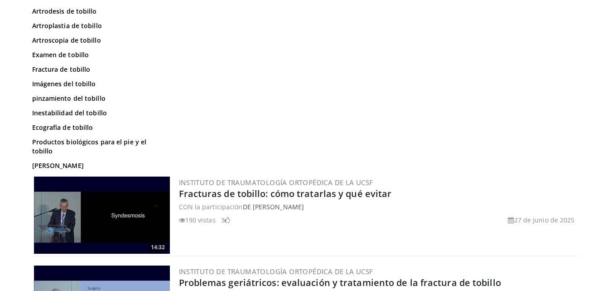 This screenshot has width=612, height=291. I want to click on font: pinzamiento del tobillo, so click(69, 98).